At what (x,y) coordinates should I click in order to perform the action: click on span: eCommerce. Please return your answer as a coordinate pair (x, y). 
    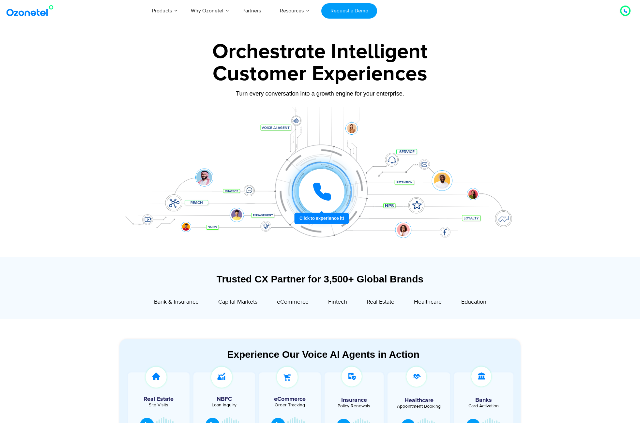
    Looking at the image, I should click on (292, 302).